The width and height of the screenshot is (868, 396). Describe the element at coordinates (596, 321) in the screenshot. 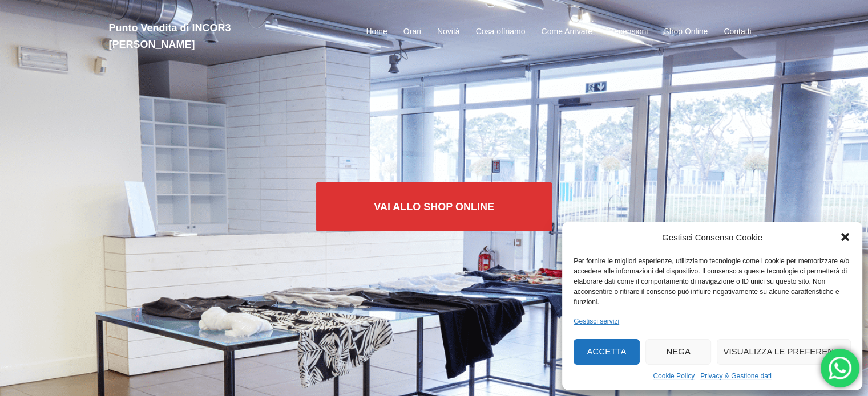

I see `a: Gestisci servizi` at that location.